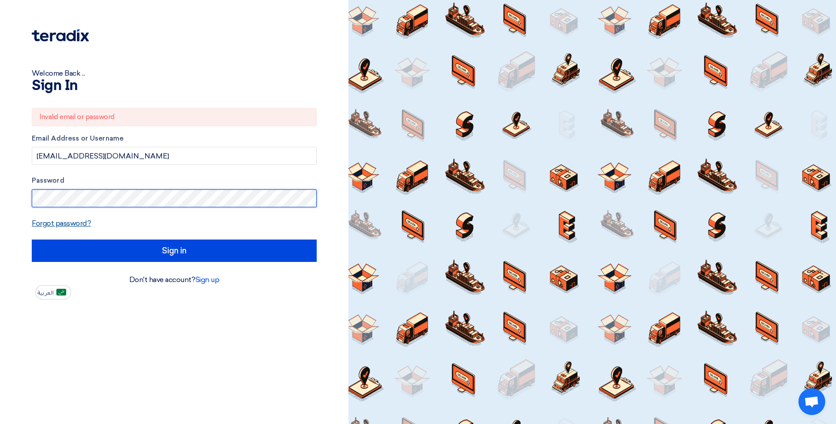 The width and height of the screenshot is (836, 424). What do you see at coordinates (61, 292) in the screenshot?
I see `img: ar-AR.png` at bounding box center [61, 292].